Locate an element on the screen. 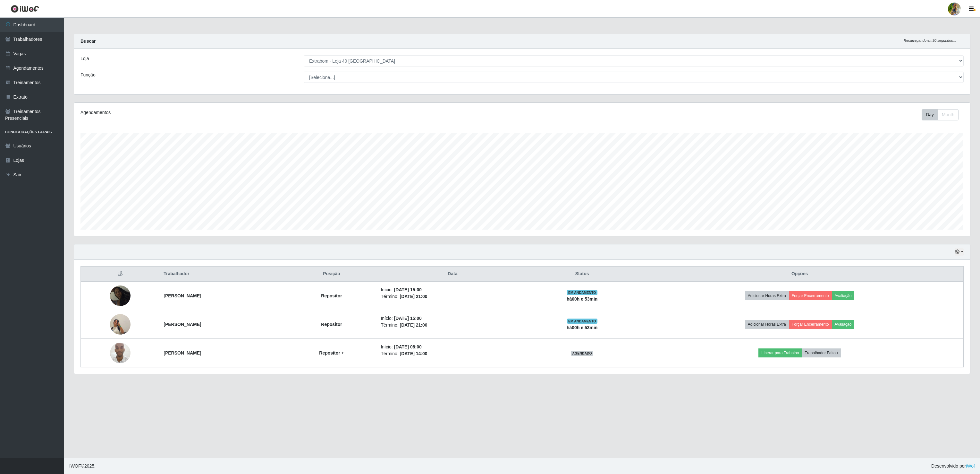 This screenshot has width=980, height=474. strong: Repositor + is located at coordinates (331, 353).